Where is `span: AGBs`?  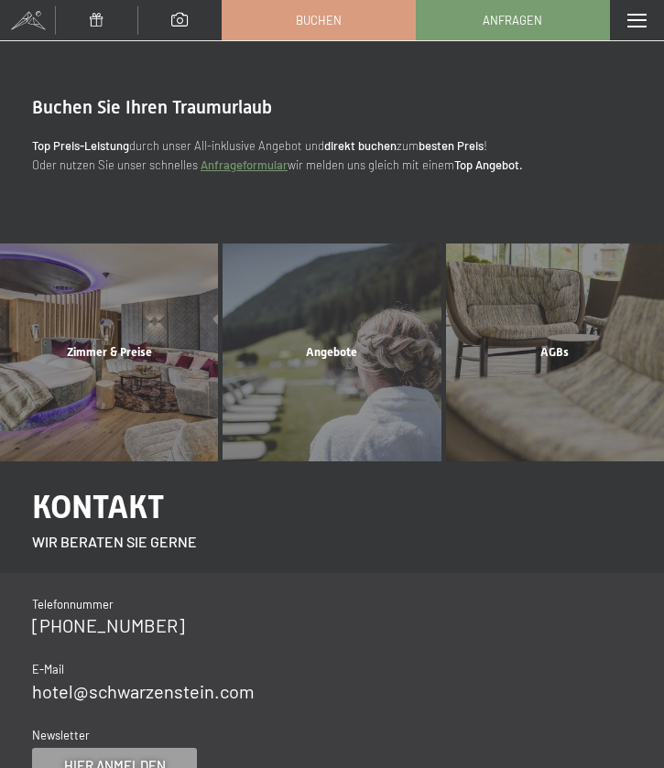
span: AGBs is located at coordinates (554, 352).